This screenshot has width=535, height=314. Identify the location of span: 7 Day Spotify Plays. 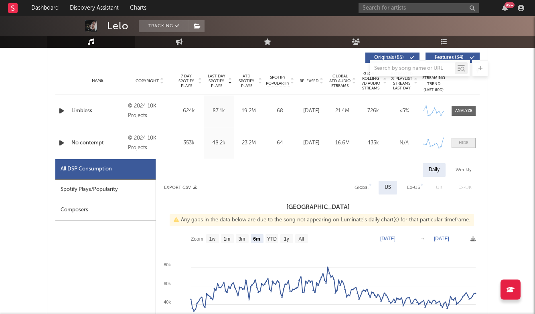
(186, 81).